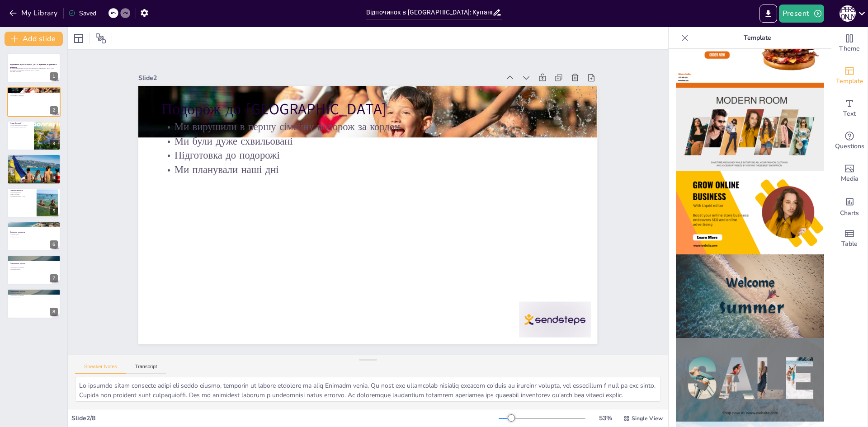 The height and width of the screenshot is (427, 868). Describe the element at coordinates (750, 380) in the screenshot. I see `img: thumb-6.png` at that location.